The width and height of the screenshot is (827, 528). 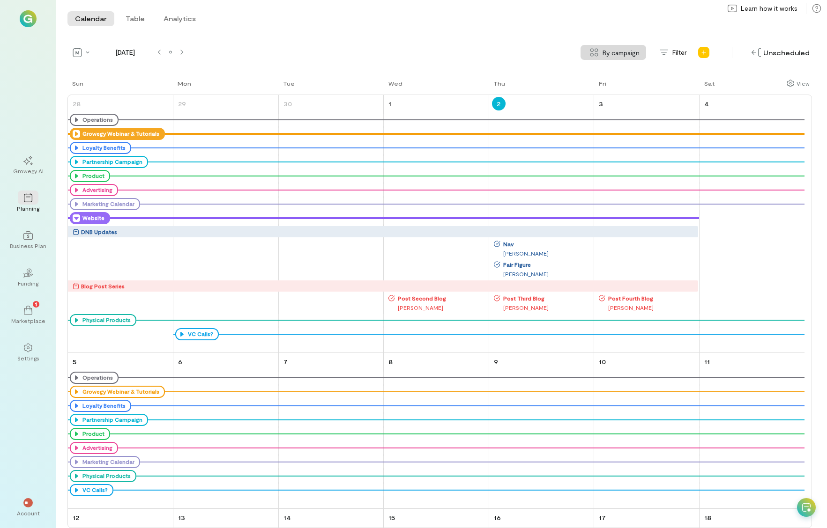 I want to click on td: October 6, 2025, so click(x=226, y=431).